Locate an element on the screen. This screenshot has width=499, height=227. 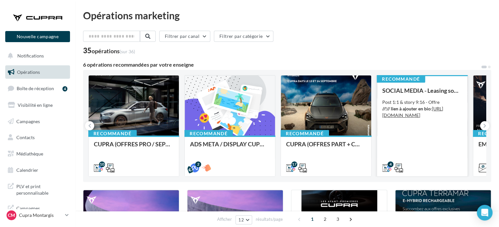
span: résultats/page is located at coordinates (269, 219).